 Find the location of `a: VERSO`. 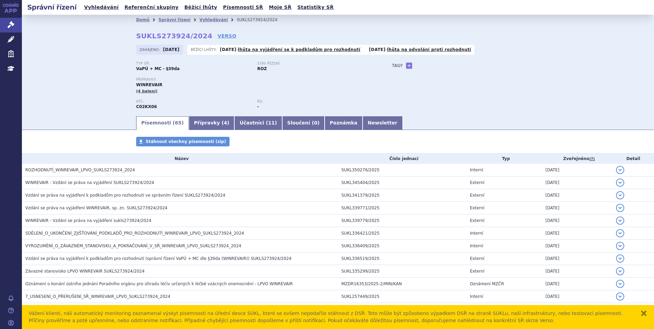

a: VERSO is located at coordinates (227, 36).